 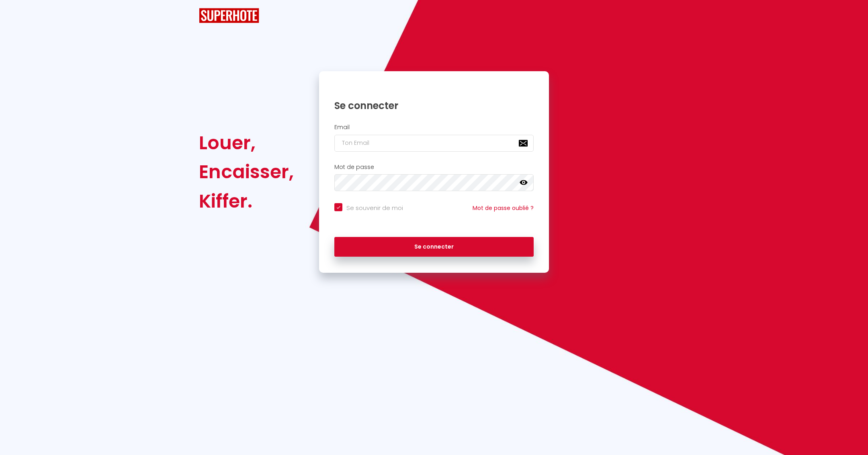 I want to click on h1: Se connecter, so click(x=434, y=105).